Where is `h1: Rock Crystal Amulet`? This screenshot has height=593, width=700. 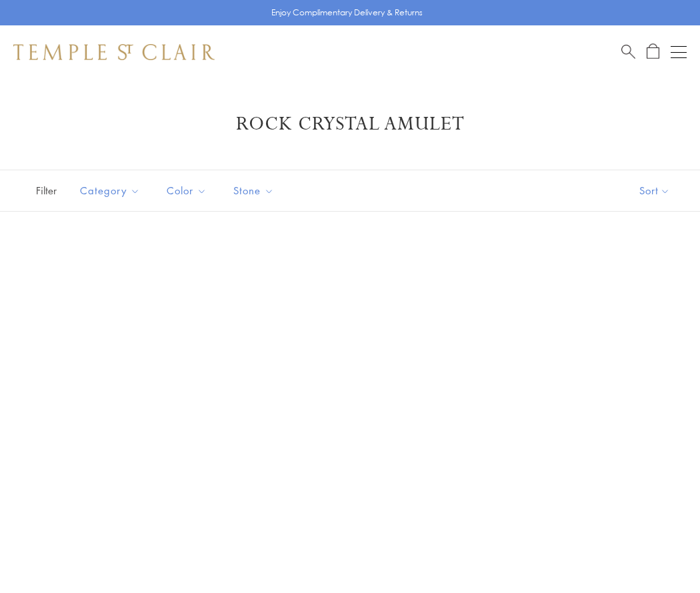
h1: Rock Crystal Amulet is located at coordinates (350, 124).